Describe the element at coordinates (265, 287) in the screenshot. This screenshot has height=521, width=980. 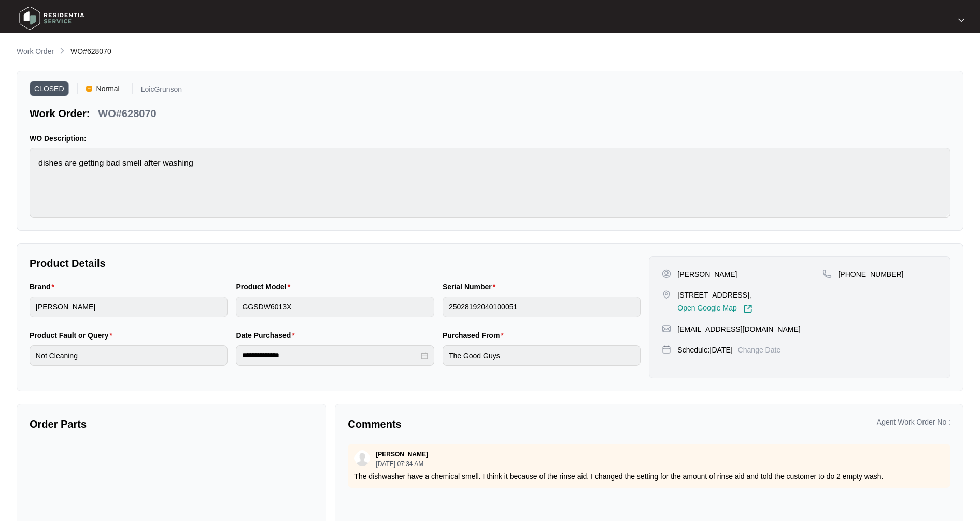
I see `label: Product Model` at that location.